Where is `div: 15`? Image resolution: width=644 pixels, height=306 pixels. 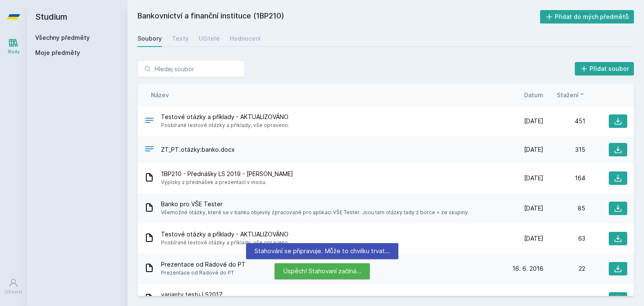
div: 15 is located at coordinates (564, 299).